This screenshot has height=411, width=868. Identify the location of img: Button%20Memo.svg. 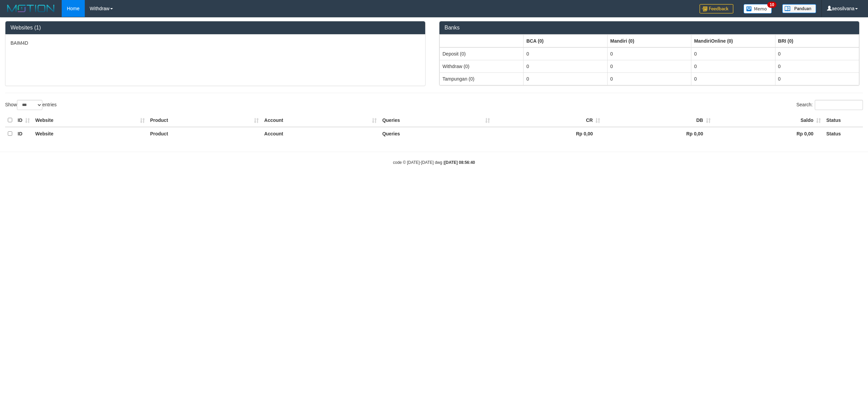
(757, 9).